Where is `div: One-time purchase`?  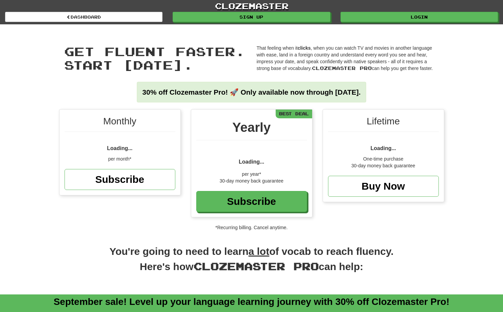
div: One-time purchase is located at coordinates (384, 159).